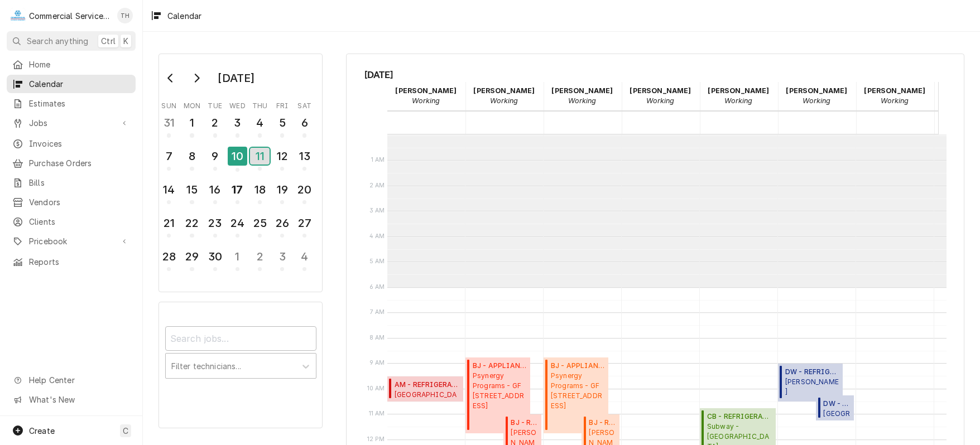 The image size is (980, 445). Describe the element at coordinates (191, 123) in the screenshot. I see `div: 1` at that location.